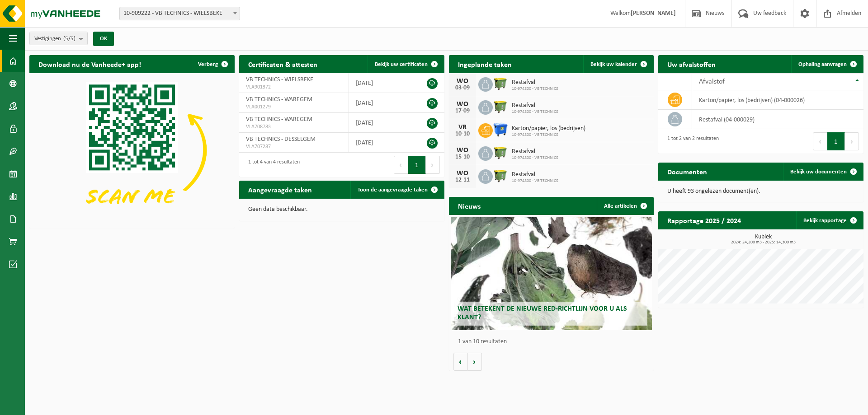 The image size is (868, 415). Describe the element at coordinates (180, 13) in the screenshot. I see `span: 10-909222 - VB TECHNICS - WIELSBEKE` at that location.